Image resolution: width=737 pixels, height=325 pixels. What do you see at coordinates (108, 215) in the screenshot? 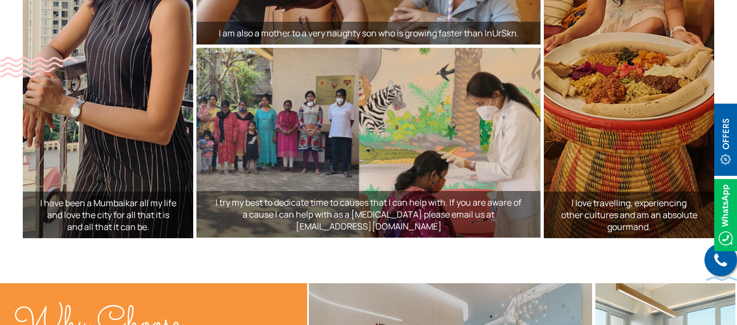
I see `p: I have been a Mumbaikar all my life and love the city for all that it is and all that it can be.` at bounding box center [108, 215].